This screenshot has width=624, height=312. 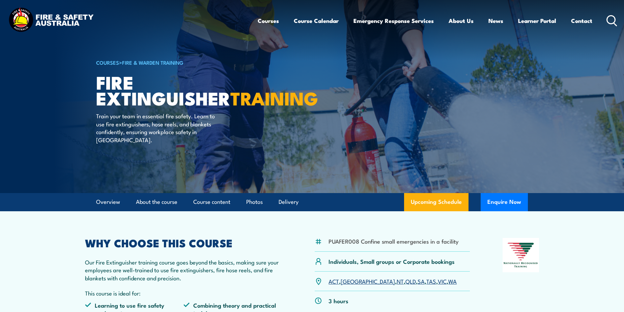 I want to click on a: Course Calendar, so click(x=316, y=21).